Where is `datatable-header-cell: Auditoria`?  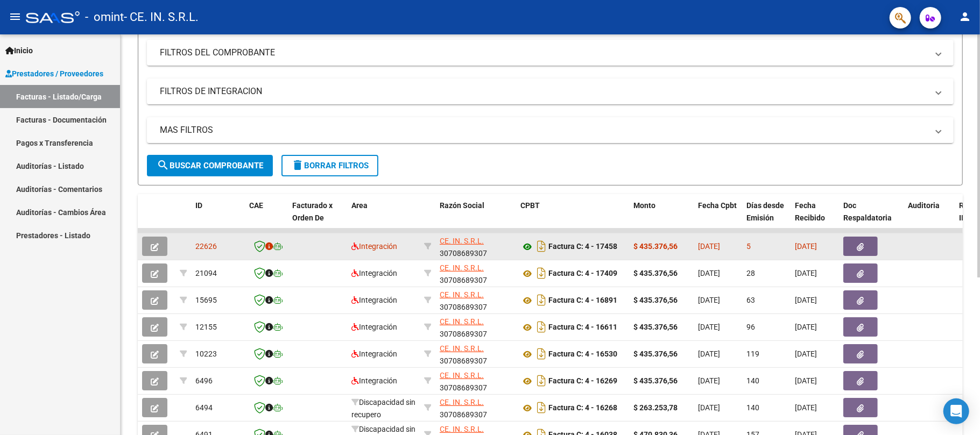 datatable-header-cell: Auditoria is located at coordinates (929, 218).